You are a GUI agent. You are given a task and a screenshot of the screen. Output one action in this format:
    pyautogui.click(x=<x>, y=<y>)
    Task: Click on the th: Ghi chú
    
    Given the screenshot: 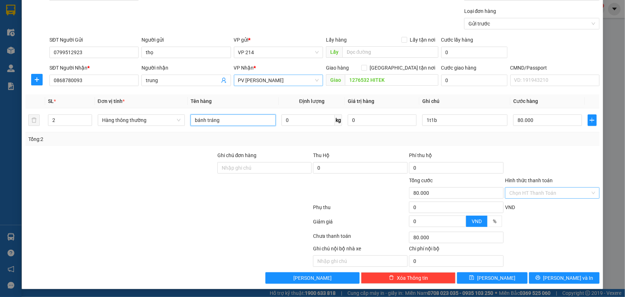 What is the action you would take?
    pyautogui.click(x=465, y=101)
    